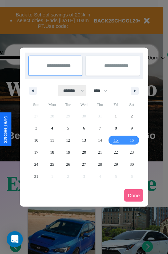 The width and height of the screenshot is (168, 254). Describe the element at coordinates (132, 165) in the screenshot. I see `button: 30` at that location.